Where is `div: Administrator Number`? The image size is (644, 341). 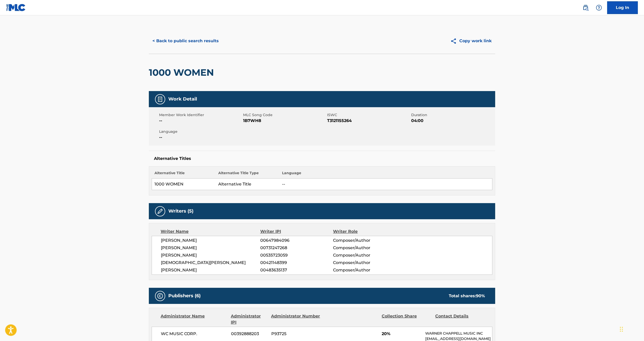 div: Administrator Number is located at coordinates (296, 319).